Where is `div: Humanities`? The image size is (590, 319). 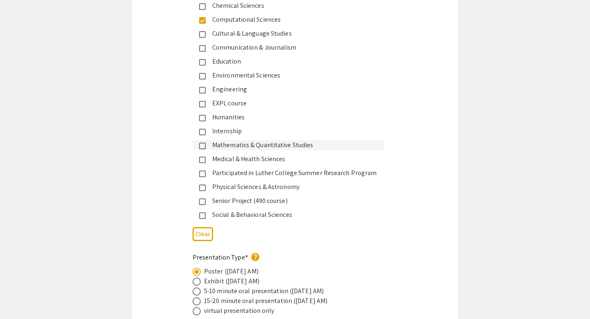 div: Humanities is located at coordinates (292, 117).